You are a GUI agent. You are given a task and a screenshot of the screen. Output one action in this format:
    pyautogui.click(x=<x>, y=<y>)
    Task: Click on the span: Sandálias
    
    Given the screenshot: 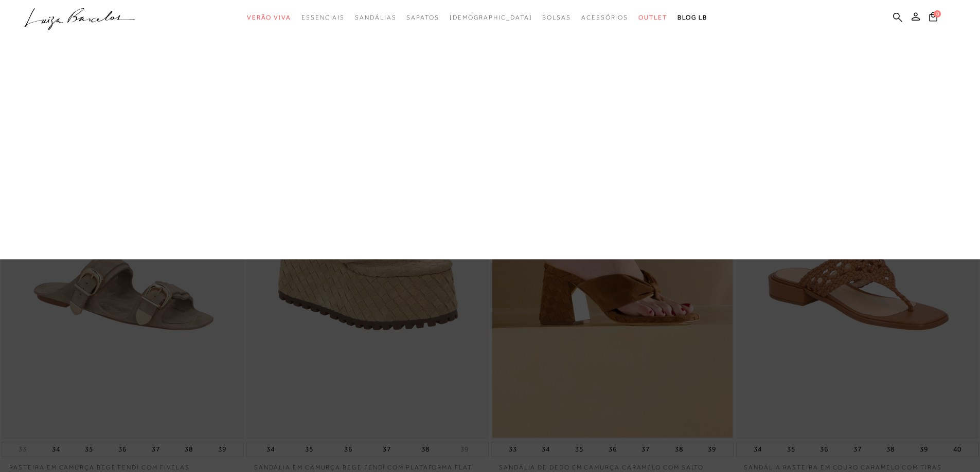 What is the action you would take?
    pyautogui.click(x=375, y=17)
    